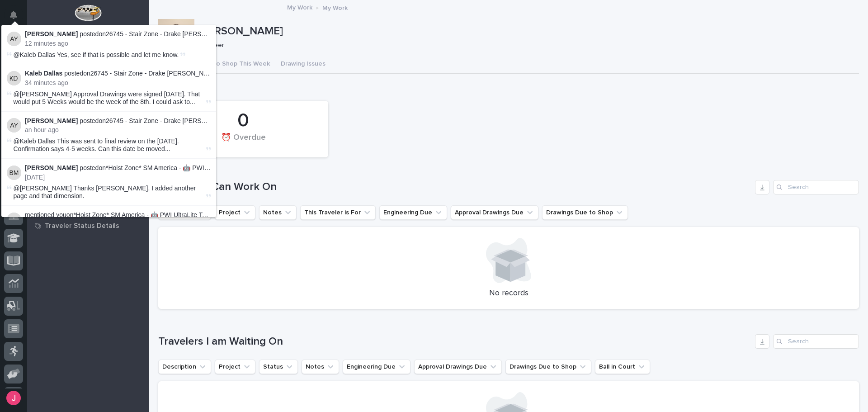 This screenshot has height=412, width=868. I want to click on img: Kaleb Dallas, so click(14, 78).